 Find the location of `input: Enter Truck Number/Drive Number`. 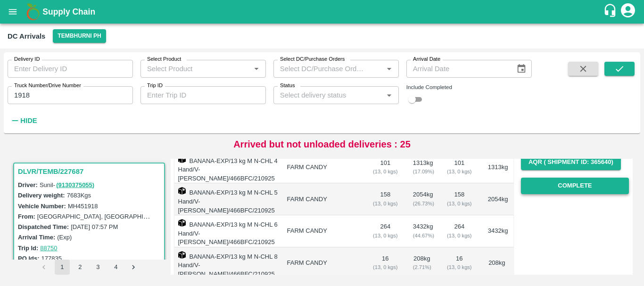

input: Enter Truck Number/Drive Number is located at coordinates (70, 95).